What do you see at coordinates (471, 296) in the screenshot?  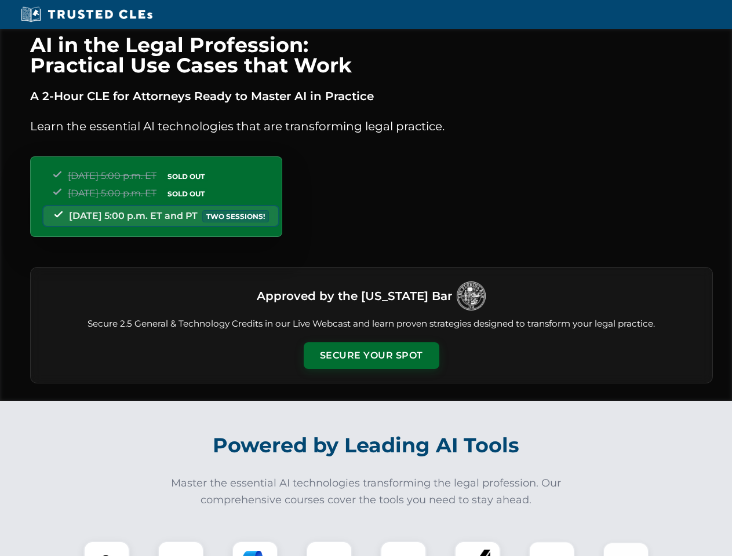 I see `img: Logo` at bounding box center [471, 296].